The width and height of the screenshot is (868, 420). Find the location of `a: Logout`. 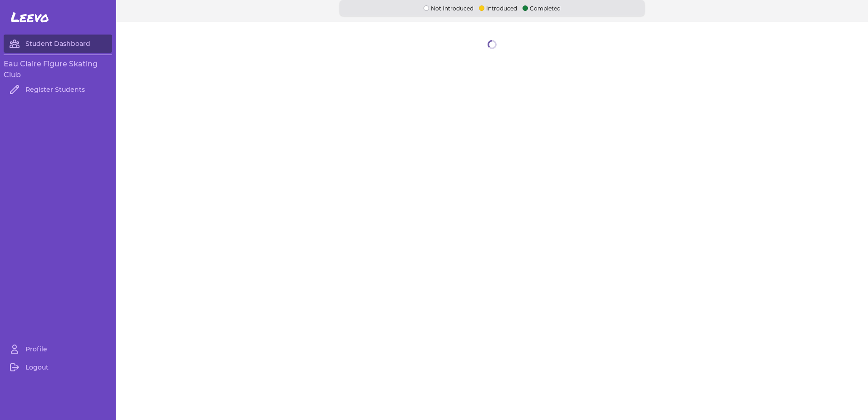

a: Logout is located at coordinates (58, 367).